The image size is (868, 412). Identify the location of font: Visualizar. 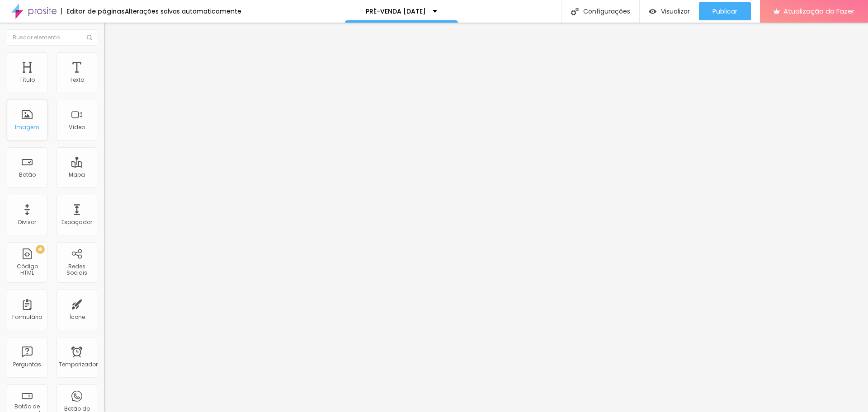
(676, 11).